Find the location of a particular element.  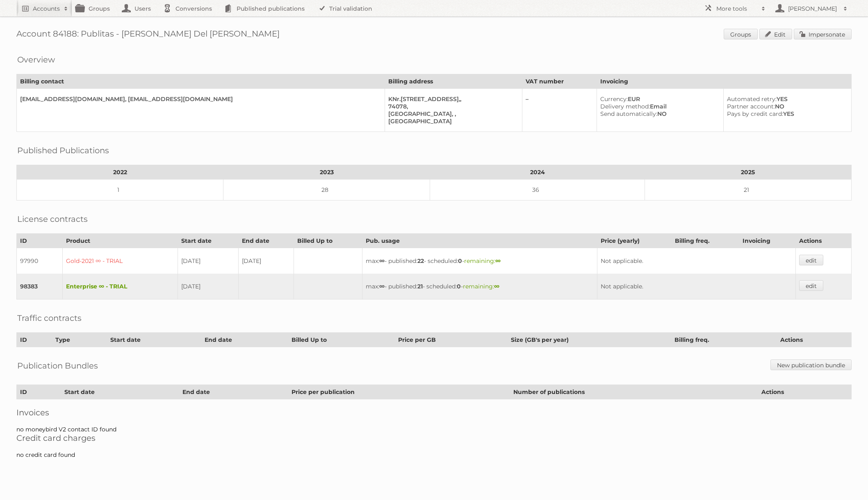

th: Number of publications is located at coordinates (634, 392).